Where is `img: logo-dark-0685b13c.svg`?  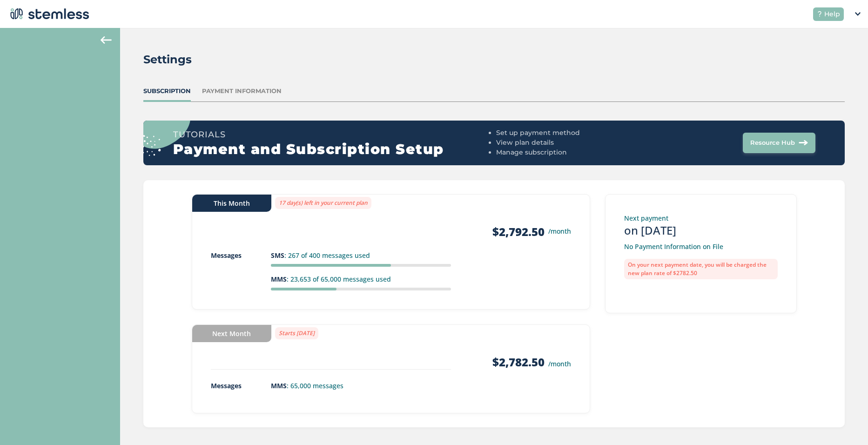
img: logo-dark-0685b13c.svg is located at coordinates (48, 14).